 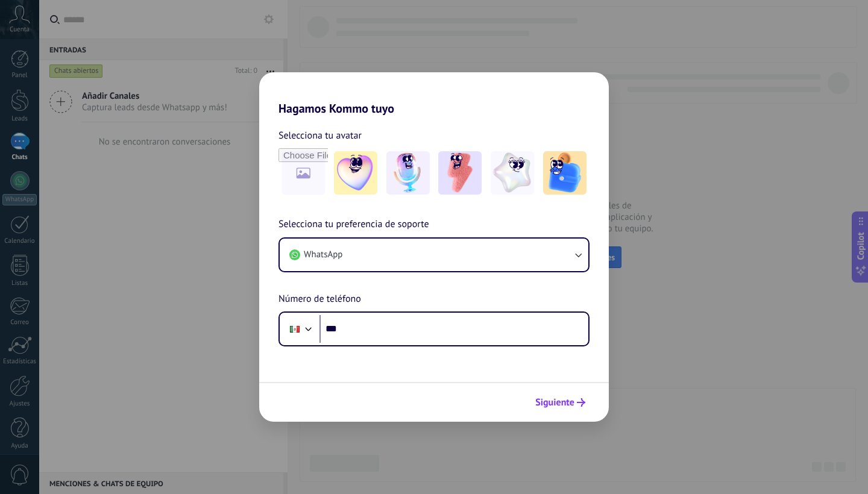 I want to click on img: -2.jpeg, so click(x=408, y=173).